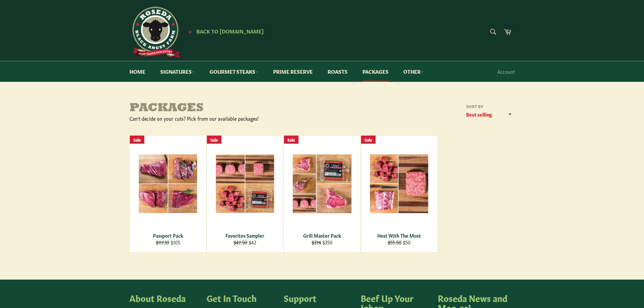  What do you see at coordinates (168, 183) in the screenshot?
I see `img: Passport Pack` at bounding box center [168, 183].